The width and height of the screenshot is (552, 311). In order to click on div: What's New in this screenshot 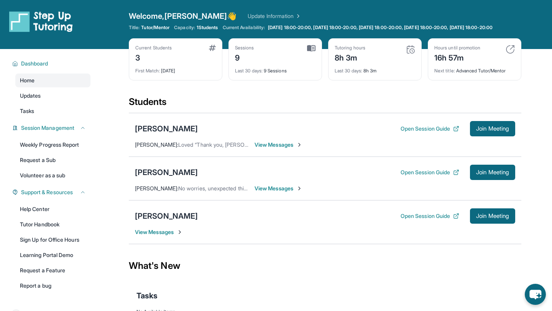, I will do `click(325, 266)`.